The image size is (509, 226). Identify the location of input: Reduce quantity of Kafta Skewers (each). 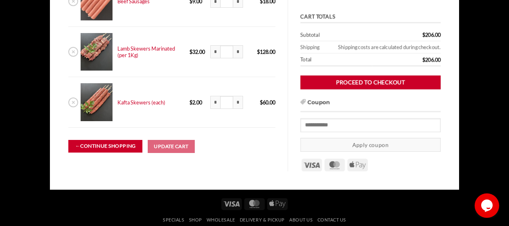
(215, 103).